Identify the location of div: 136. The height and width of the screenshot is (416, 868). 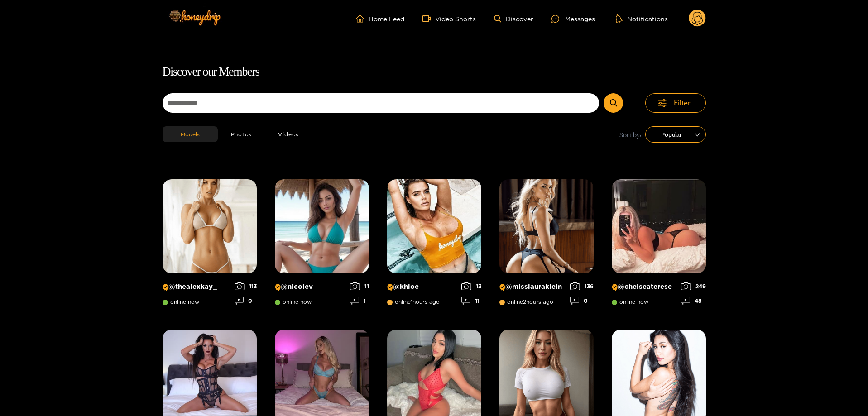
(582, 286).